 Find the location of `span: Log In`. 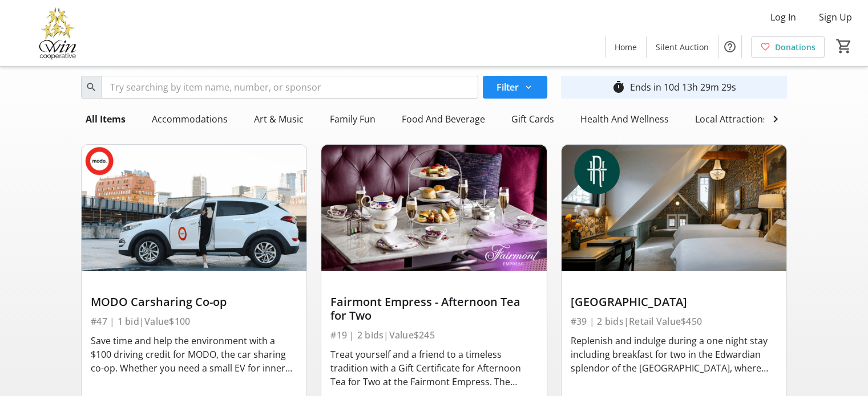

span: Log In is located at coordinates (783, 17).